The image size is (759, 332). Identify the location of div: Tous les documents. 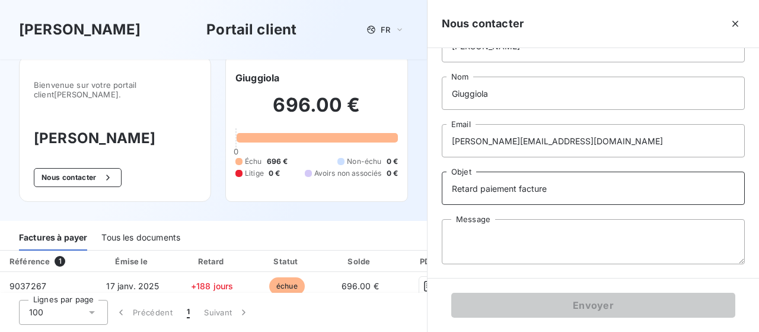
(141, 238).